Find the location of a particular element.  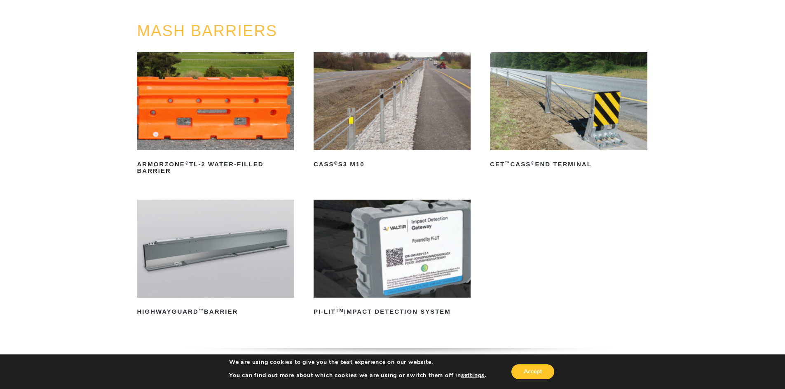

h2: ArmorZone TL-2 Water-Filled Barrier is located at coordinates (215, 168).